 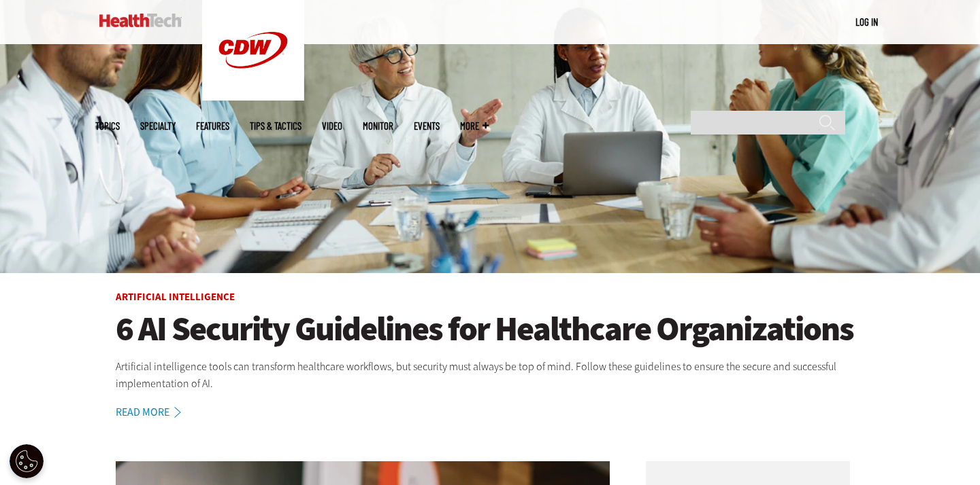 What do you see at coordinates (158, 126) in the screenshot?
I see `span: Specialty` at bounding box center [158, 126].